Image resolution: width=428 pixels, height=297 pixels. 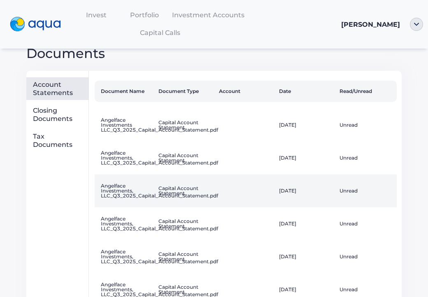 What do you see at coordinates (96, 15) in the screenshot?
I see `a: Invest` at bounding box center [96, 15].